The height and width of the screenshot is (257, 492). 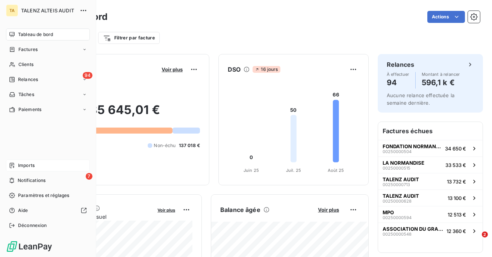 What do you see at coordinates (266, 70) in the screenshot?
I see `span: 16 jours` at bounding box center [266, 70].